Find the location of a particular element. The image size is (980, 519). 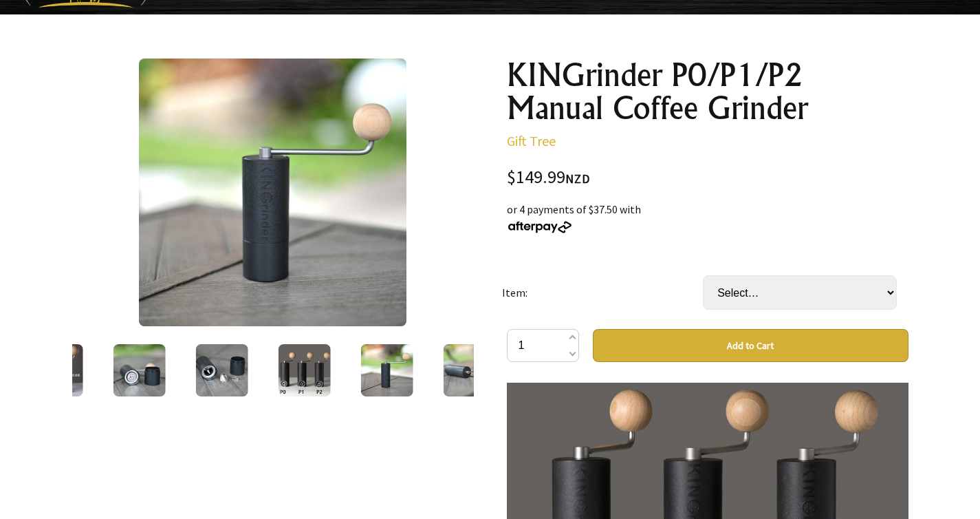

a: Gift Tree is located at coordinates (531, 141).